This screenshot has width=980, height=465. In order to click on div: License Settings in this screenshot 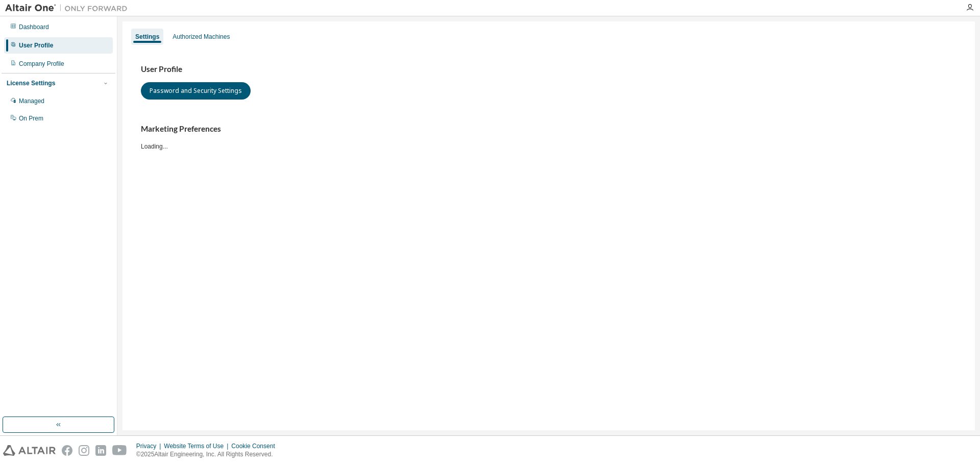, I will do `click(31, 83)`.